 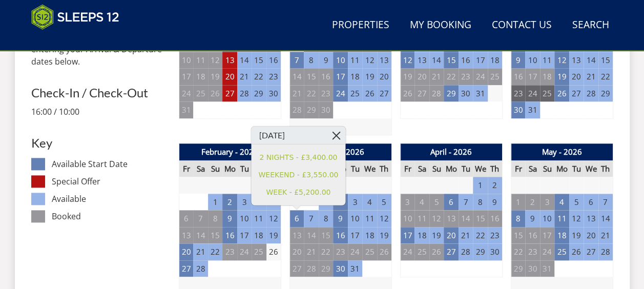 What do you see at coordinates (522, 25) in the screenshot?
I see `a: Contact Us` at bounding box center [522, 25].